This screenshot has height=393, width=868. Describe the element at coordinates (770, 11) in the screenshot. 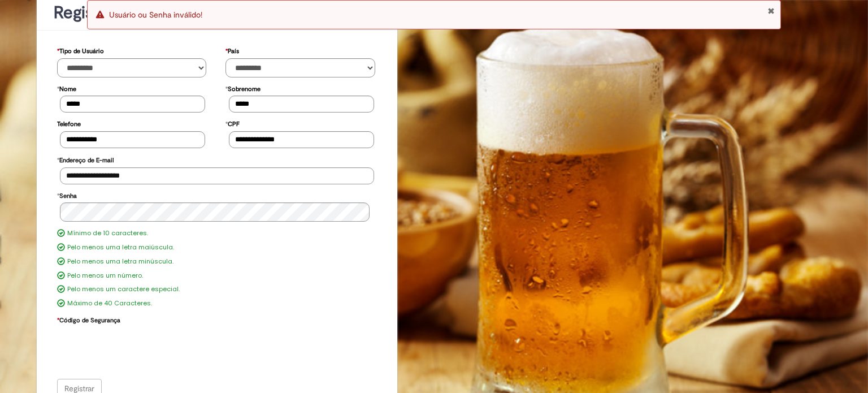

I see `button: Close Notification` at that location.